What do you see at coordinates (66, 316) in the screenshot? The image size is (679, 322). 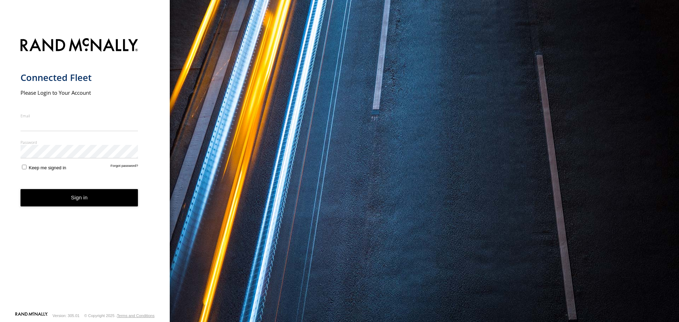 I see `div: Version: 305.01` at bounding box center [66, 316].